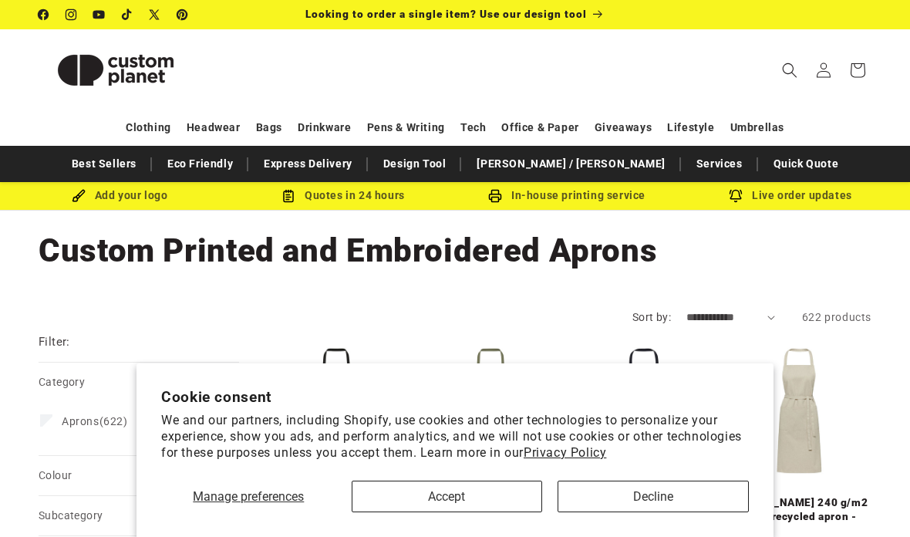  I want to click on button: Decline, so click(653, 496).